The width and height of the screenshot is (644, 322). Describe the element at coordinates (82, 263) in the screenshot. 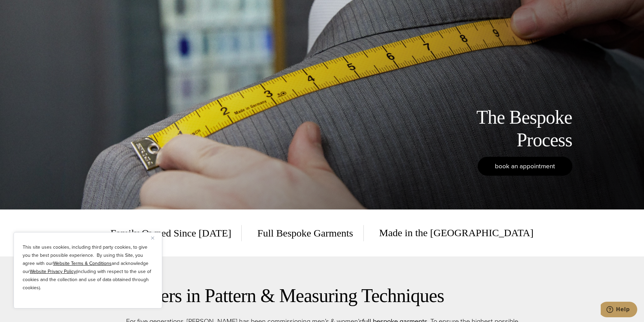

I see `a: Website Terms & Conditions` at that location.